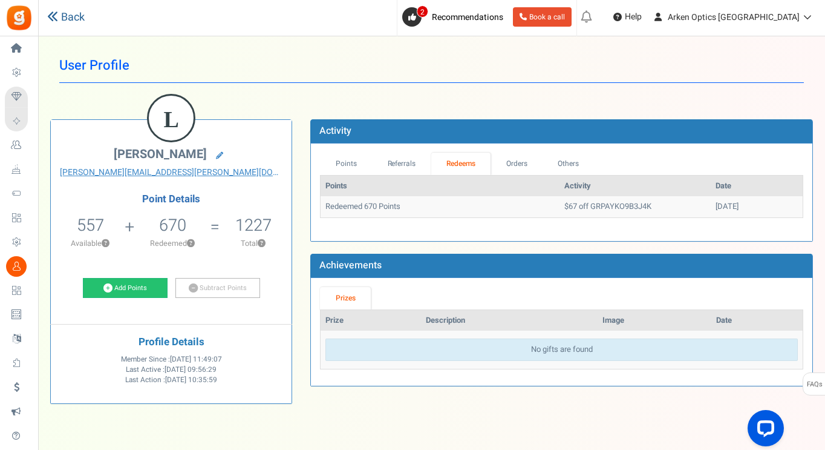 This screenshot has width=825, height=450. What do you see at coordinates (440, 206) in the screenshot?
I see `td: Redeemed 670 Points` at bounding box center [440, 206].